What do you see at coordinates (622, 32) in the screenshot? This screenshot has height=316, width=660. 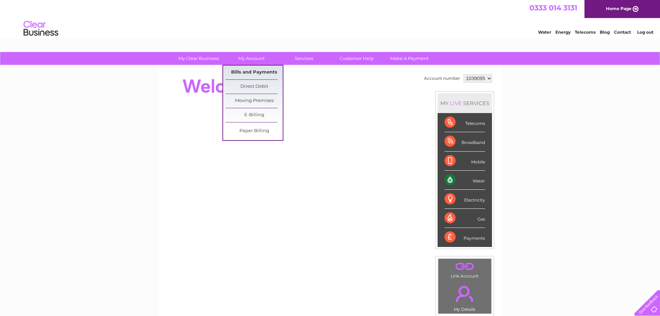 I see `a: Contact` at bounding box center [622, 32].